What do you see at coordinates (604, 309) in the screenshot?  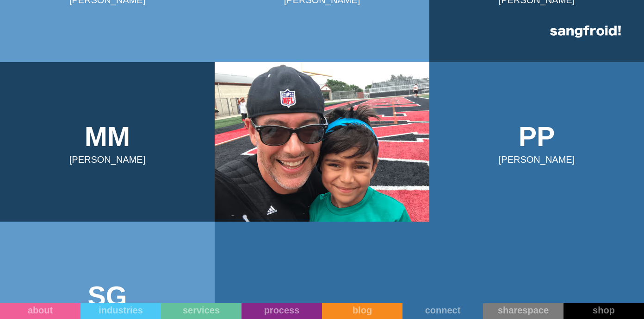 I see `div: shop` at bounding box center [604, 309].